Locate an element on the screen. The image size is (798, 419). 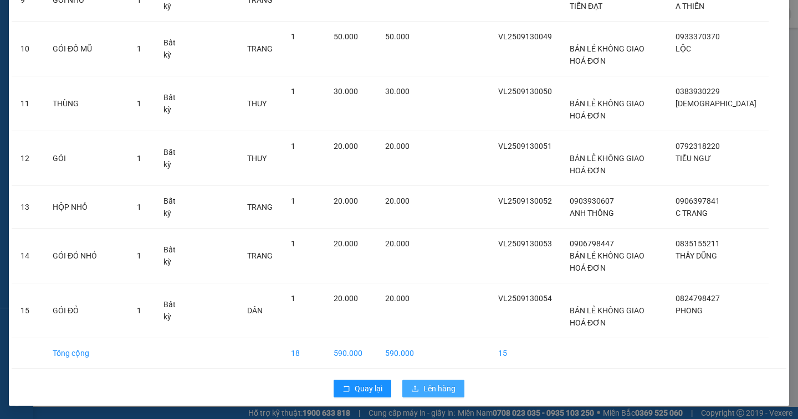
span: VL2509130054 is located at coordinates (525, 299).